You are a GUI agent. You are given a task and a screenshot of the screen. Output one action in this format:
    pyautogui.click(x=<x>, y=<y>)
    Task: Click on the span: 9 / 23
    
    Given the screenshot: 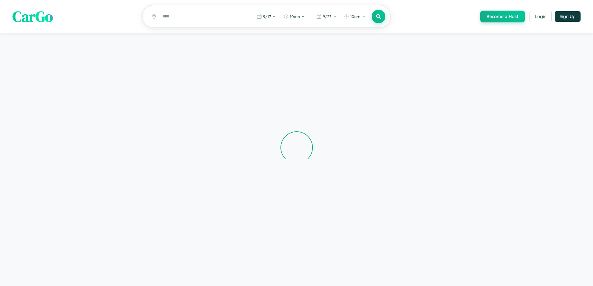 What is the action you would take?
    pyautogui.click(x=327, y=16)
    